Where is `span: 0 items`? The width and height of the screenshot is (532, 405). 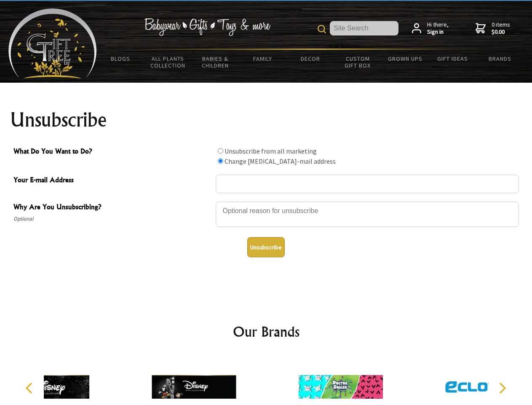
span: 0 items is located at coordinates (501, 29).